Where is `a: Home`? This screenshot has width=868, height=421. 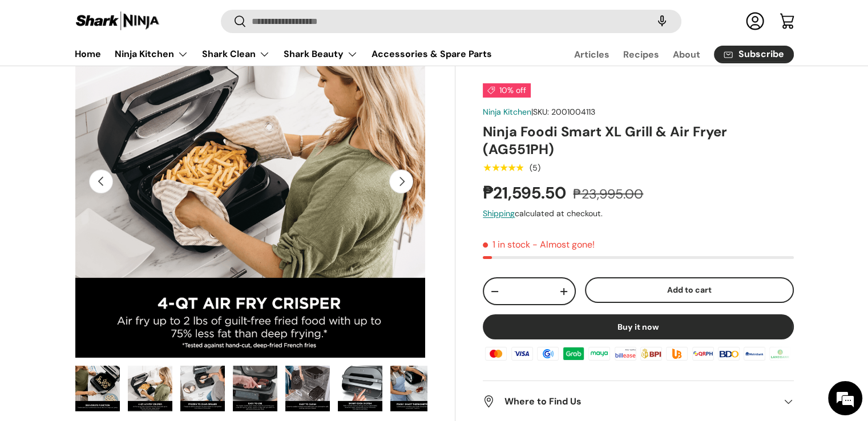
a: Home is located at coordinates (88, 54).